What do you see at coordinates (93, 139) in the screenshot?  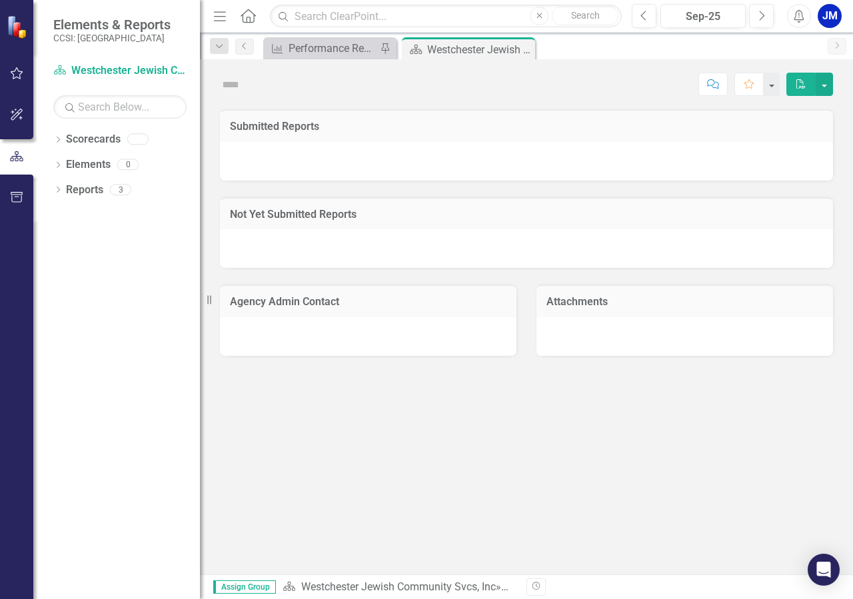 I see `a: Scorecards` at bounding box center [93, 139].